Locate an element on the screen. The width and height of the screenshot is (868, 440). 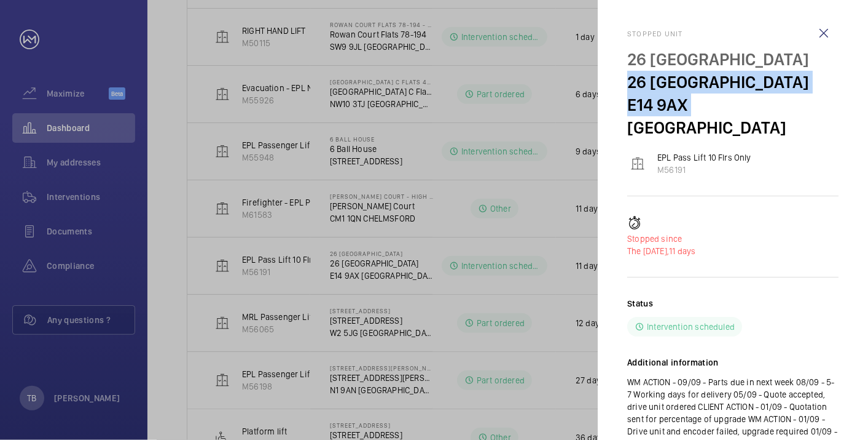
p: EPL Pass Lift 10 Flrs Only is located at coordinates (704, 157).